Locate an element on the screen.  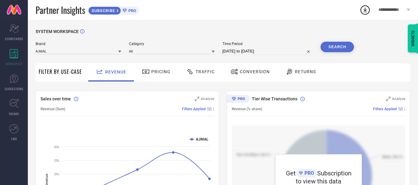
span: FWD is located at coordinates (14, 139).